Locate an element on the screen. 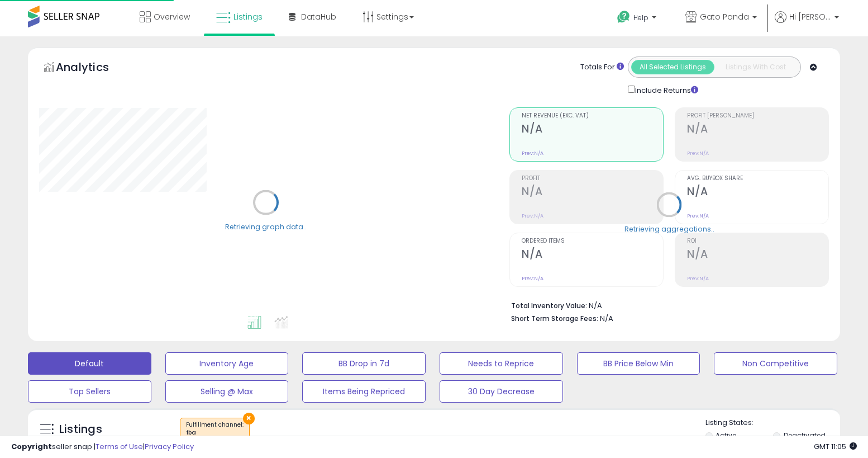 The image size is (868, 458). span: Help is located at coordinates (641, 18).